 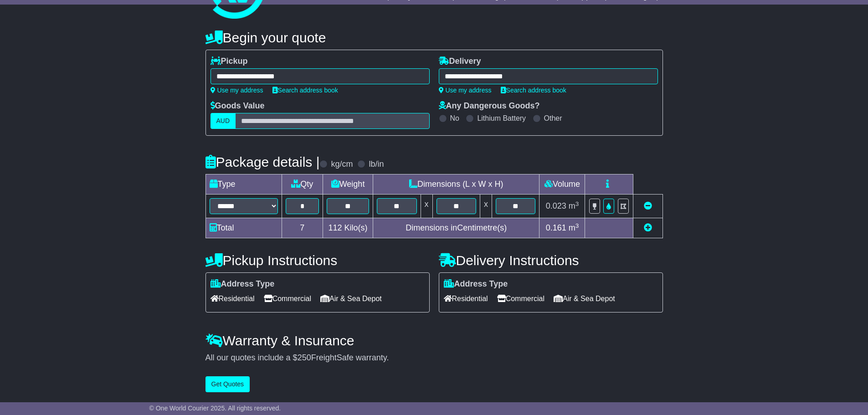 I want to click on span: 0.023, so click(x=556, y=206).